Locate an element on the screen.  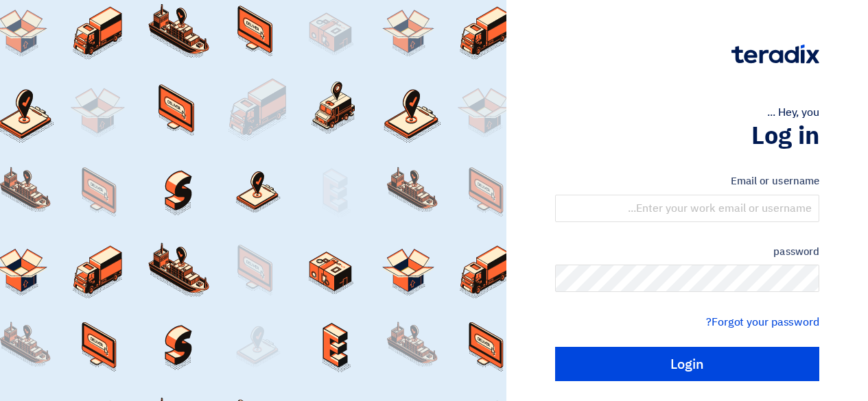
font: Forgot your password? is located at coordinates (763, 322).